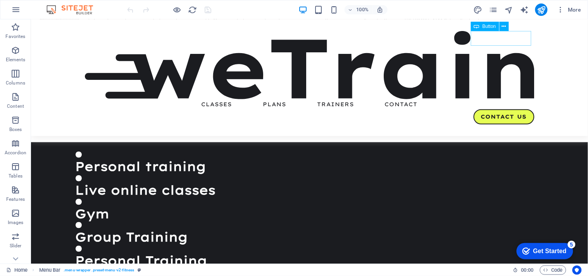 This screenshot has height=276, width=588. What do you see at coordinates (16, 83) in the screenshot?
I see `p: Columns` at bounding box center [16, 83].